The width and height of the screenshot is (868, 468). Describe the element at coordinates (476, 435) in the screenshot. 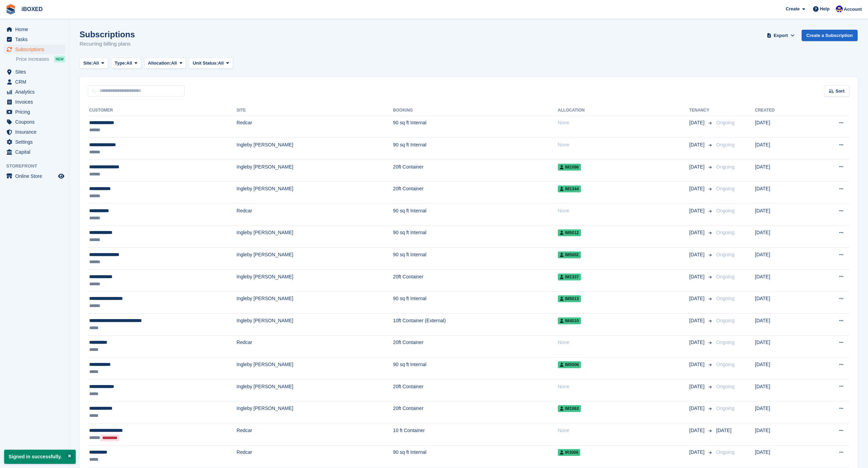

I see `td: 10 ft Container` at that location.